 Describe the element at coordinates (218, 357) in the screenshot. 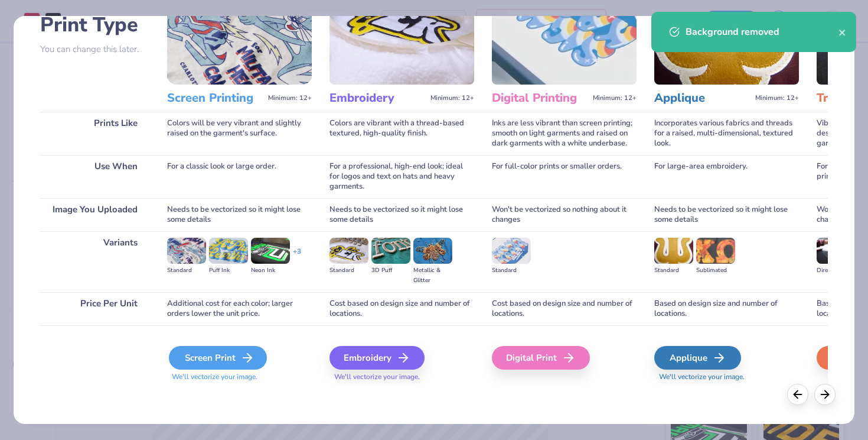

I see `div: Screen Print` at that location.